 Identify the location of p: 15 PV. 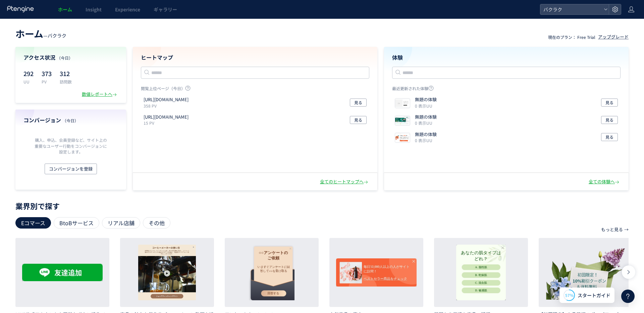
(167, 123).